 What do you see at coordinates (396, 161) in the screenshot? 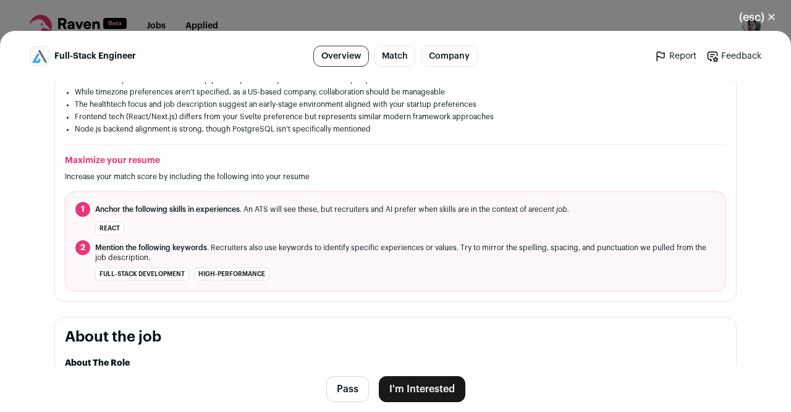
I see `h2: Maximize your resume` at bounding box center [396, 161].